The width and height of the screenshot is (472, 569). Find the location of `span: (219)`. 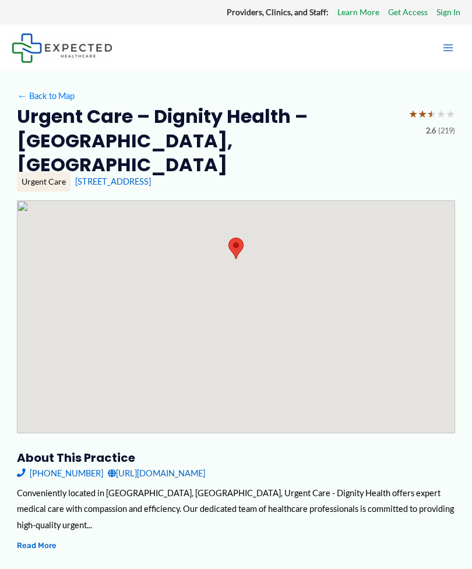

span: (219) is located at coordinates (446, 131).